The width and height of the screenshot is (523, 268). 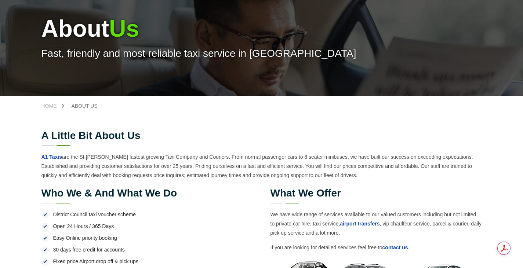 I want to click on li: Easy Online priority booking, so click(x=147, y=238).